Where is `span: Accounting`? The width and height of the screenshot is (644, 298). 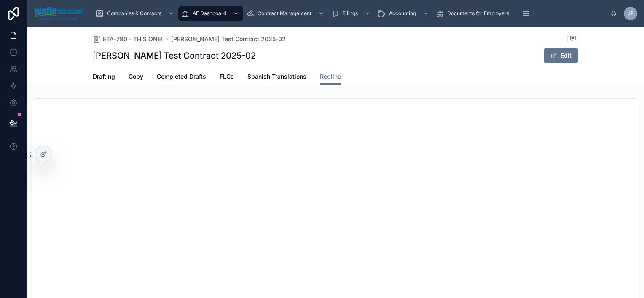
span: Accounting is located at coordinates (403, 14).